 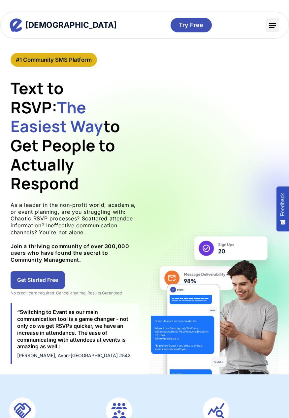 What do you see at coordinates (54, 60) in the screenshot?
I see `div: #1 Community SMS Platform` at bounding box center [54, 60].